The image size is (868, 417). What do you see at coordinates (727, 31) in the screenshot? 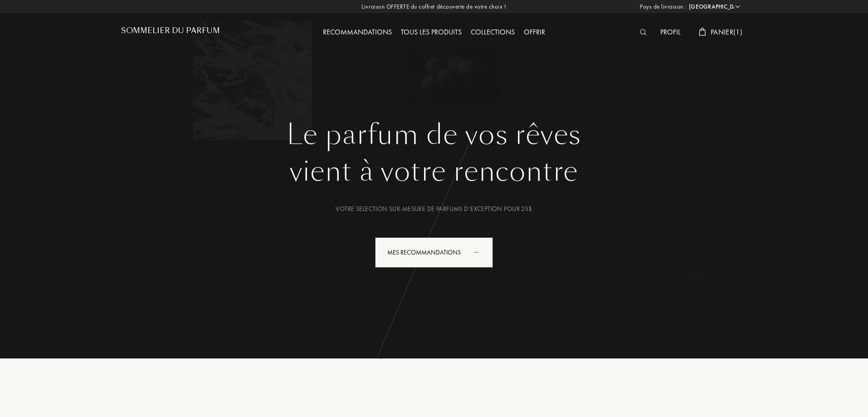
I see `span: Panier ( 1 )` at bounding box center [727, 31].